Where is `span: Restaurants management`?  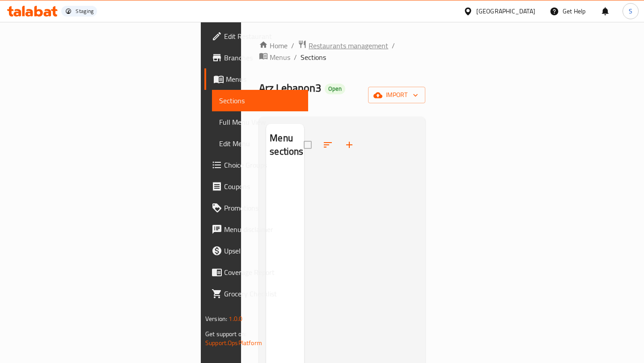 span: Restaurants management is located at coordinates (348, 46).